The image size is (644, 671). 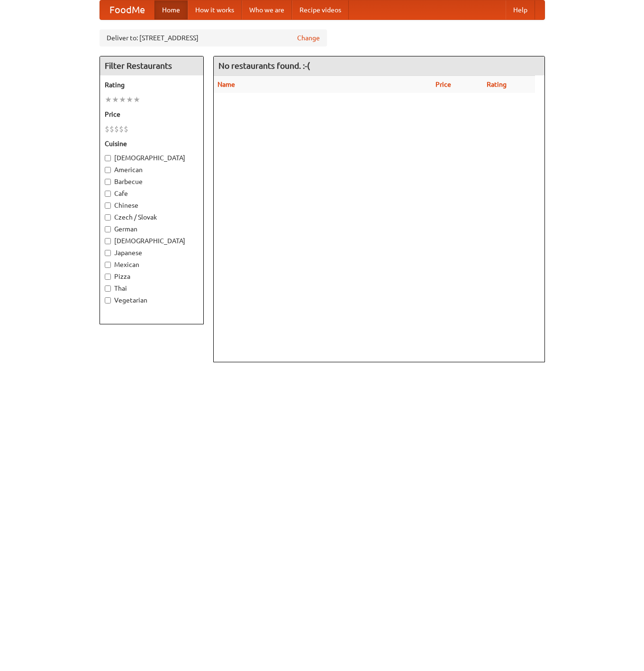 I want to click on label: Japanese, so click(x=152, y=252).